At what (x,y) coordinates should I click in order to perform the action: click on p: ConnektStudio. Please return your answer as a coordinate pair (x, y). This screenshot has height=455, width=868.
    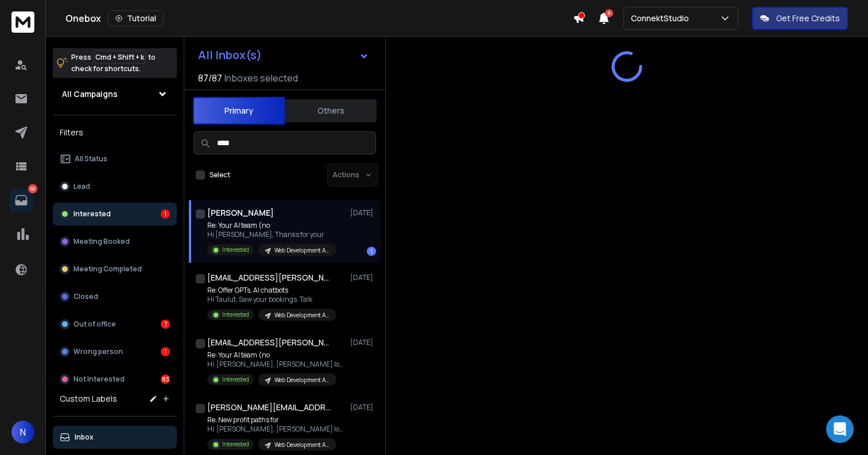
    Looking at the image, I should click on (662, 18).